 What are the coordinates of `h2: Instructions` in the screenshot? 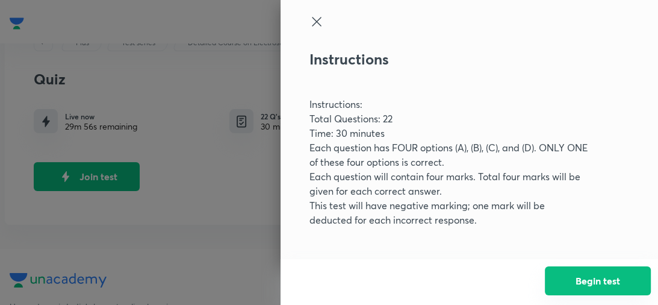 It's located at (449, 59).